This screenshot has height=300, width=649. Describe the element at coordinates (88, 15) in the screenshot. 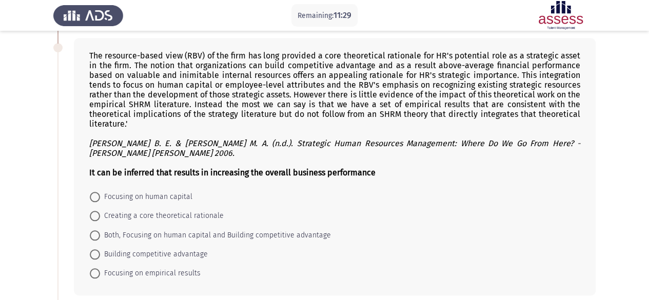

I see `img: Assess Talent Management logo` at that location.